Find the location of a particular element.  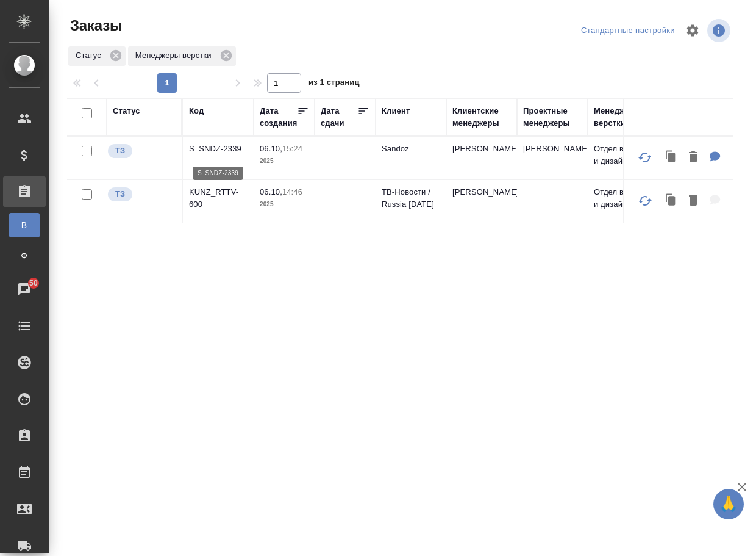

span: Настроить таблицу is located at coordinates (693, 30).